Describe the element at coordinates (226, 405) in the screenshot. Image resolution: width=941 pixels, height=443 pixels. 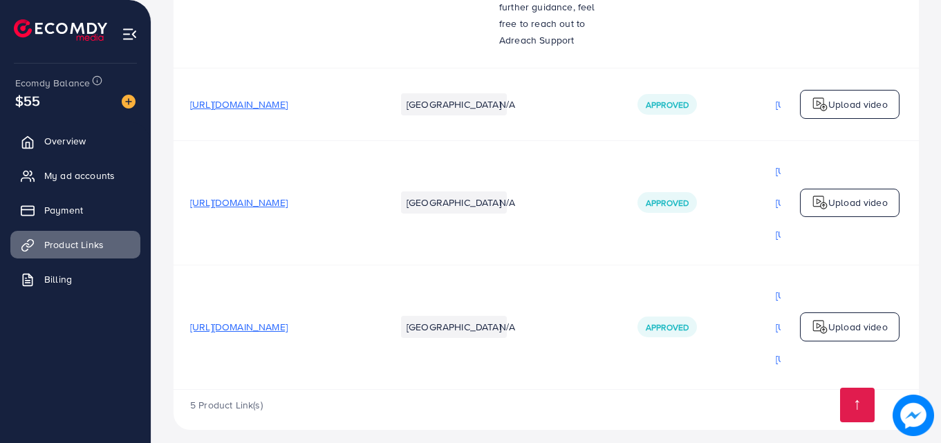
I see `span: 5 Product Link(s)` at that location.